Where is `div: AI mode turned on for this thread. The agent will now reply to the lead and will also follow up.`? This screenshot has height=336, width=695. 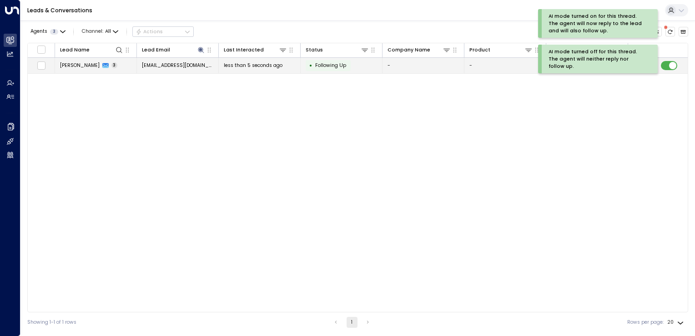 div: AI mode turned on for this thread. The agent will now reply to the lead and will also follow up. is located at coordinates (596, 23).